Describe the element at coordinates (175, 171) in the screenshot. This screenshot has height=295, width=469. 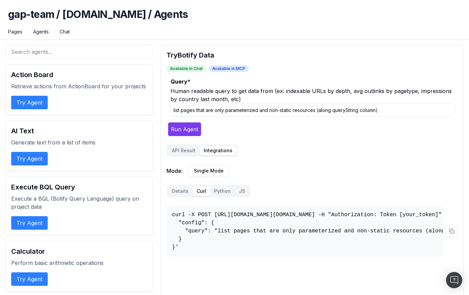
I see `span: Mode:` at that location.